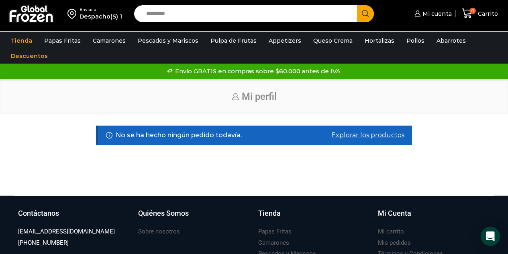 The image size is (508, 254). I want to click on a: Queso Crema, so click(333, 41).